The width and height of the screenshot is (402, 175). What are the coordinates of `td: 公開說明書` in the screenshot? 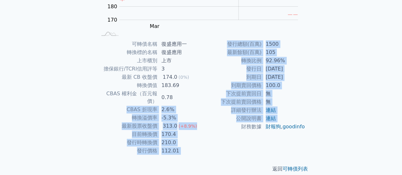 It's located at (231, 119).